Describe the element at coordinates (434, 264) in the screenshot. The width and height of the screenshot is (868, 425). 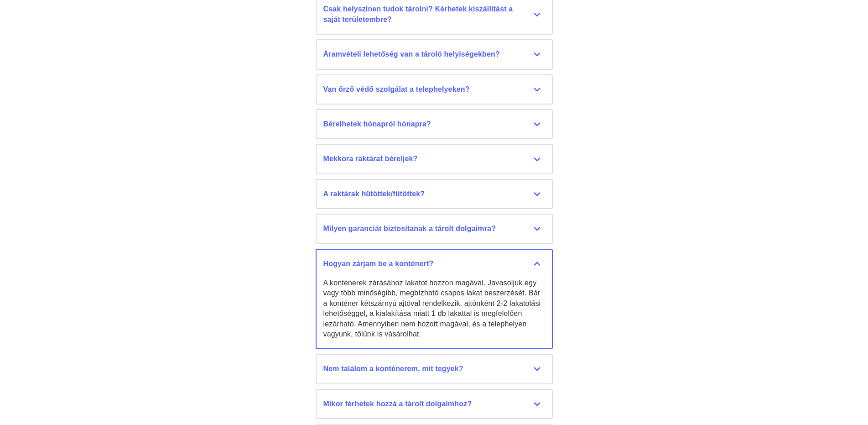
I see `div: Hogyan zárjam be a konténert?` at that location.